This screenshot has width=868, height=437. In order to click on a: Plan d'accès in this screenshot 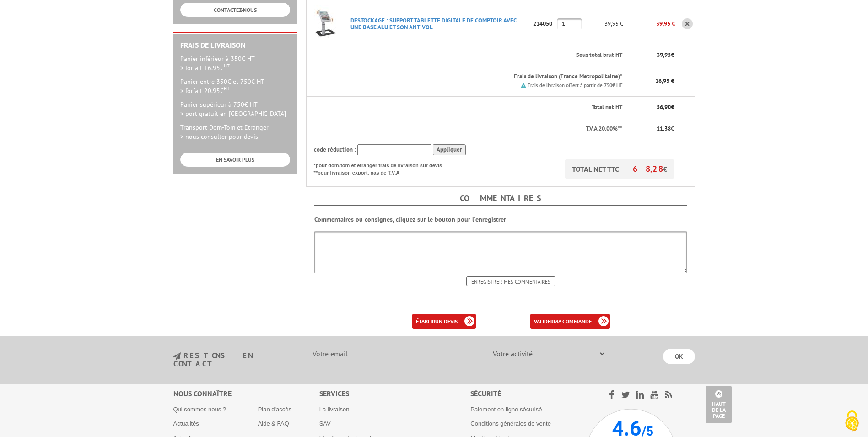, I will do `click(275, 409)`.